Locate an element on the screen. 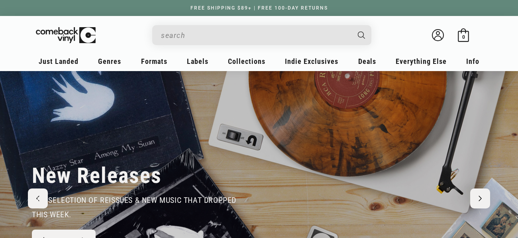  input: search is located at coordinates (256, 35).